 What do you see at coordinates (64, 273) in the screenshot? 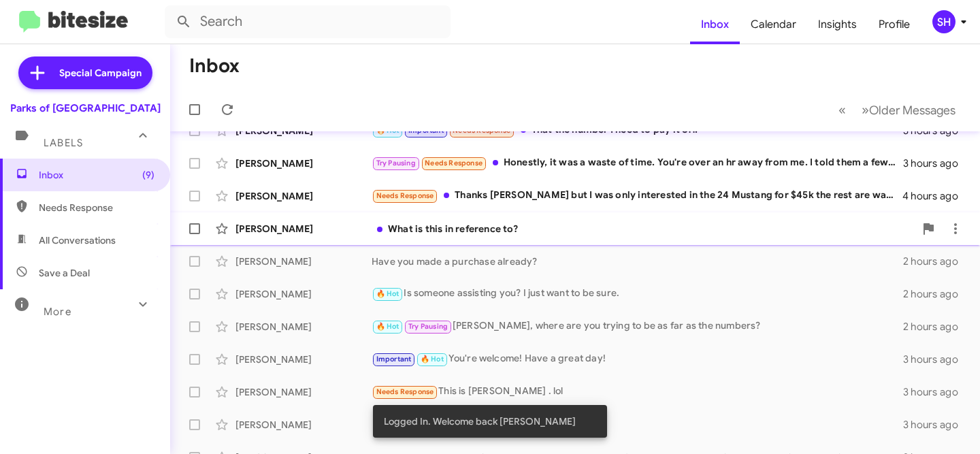
I see `span: Save a Deal` at bounding box center [64, 273].